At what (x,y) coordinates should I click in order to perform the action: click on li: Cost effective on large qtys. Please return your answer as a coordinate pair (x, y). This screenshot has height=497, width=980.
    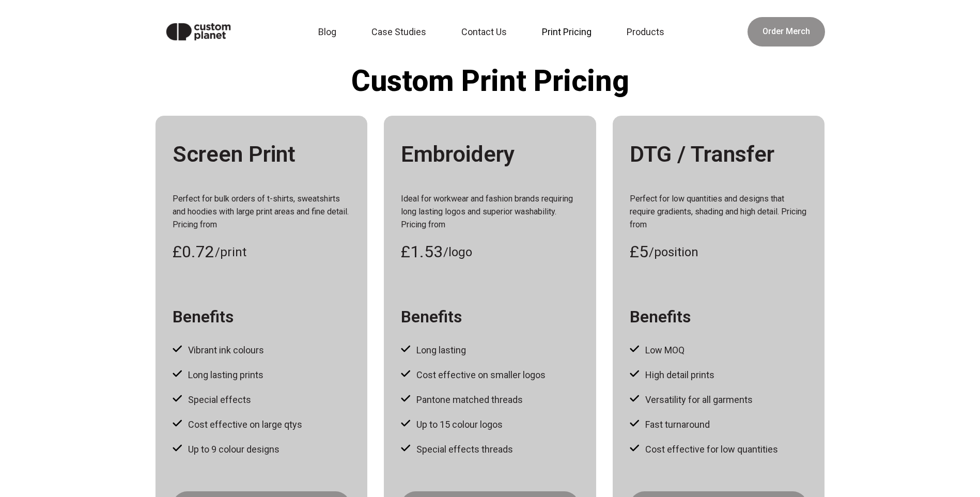
    Looking at the image, I should click on (237, 425).